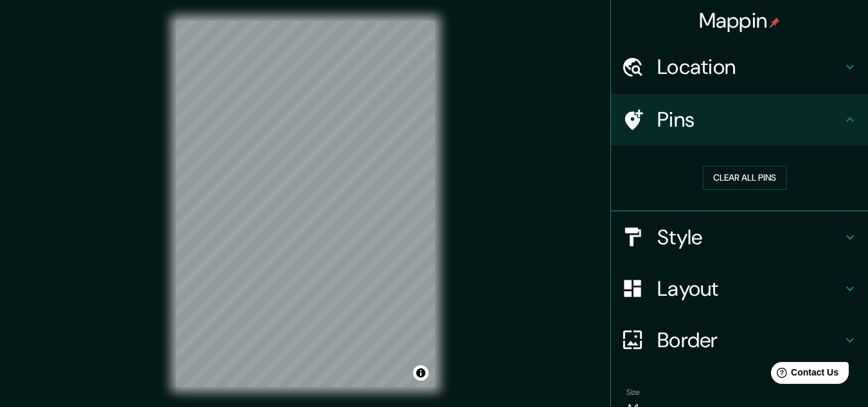 The height and width of the screenshot is (407, 868). Describe the element at coordinates (775, 23) in the screenshot. I see `img: pin-icon.png` at that location.